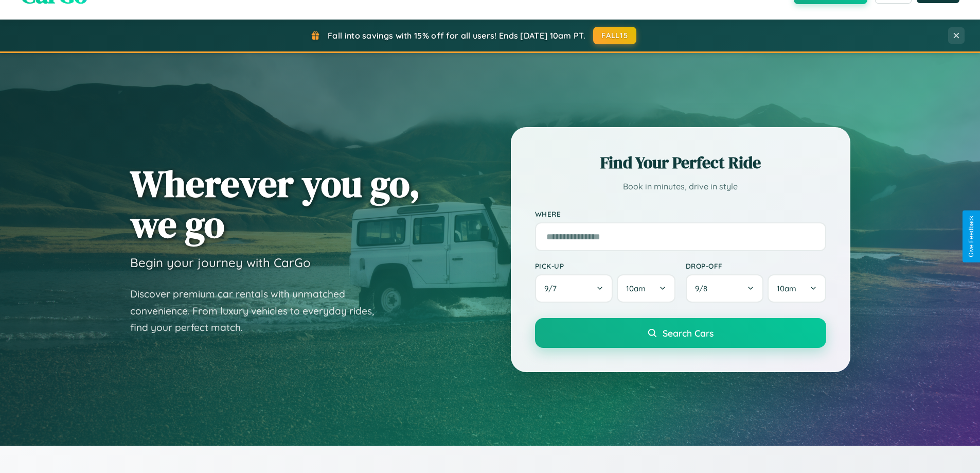 The image size is (980, 473). I want to click on span: 9 / 8, so click(704, 288).